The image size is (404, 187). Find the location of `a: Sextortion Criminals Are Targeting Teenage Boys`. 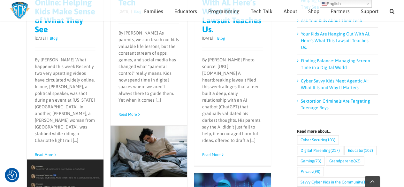

a: Sextortion Criminals Are Targeting Teenage Boys is located at coordinates (335, 104).